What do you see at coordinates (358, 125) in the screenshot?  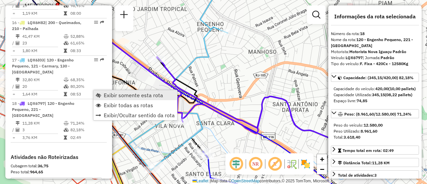 I see `span: Peso do veículo:` at bounding box center [358, 125].